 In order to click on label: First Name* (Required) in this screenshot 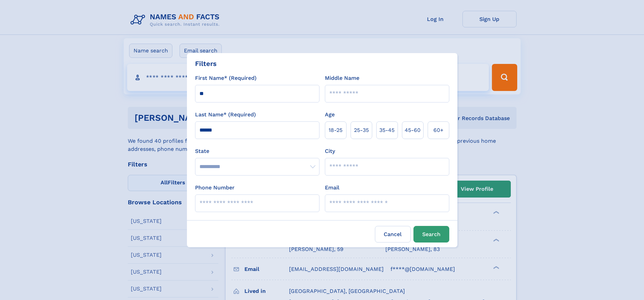, I will do `click(226, 78)`.